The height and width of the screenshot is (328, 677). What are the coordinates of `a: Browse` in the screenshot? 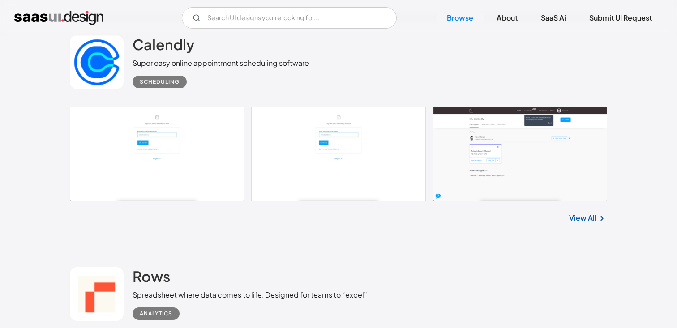 It's located at (460, 18).